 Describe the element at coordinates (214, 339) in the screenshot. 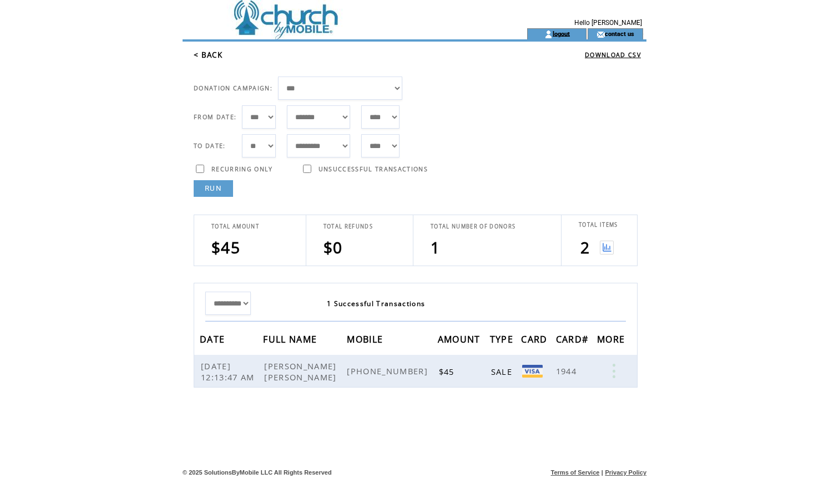

I see `a: DATE` at that location.